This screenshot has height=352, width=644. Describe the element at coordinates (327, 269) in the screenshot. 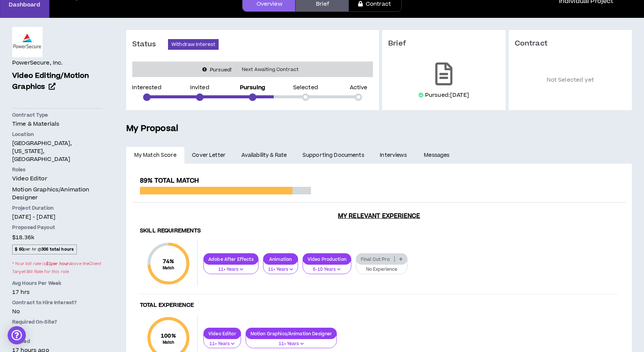

I see `p: 6-10 Years` at that location.